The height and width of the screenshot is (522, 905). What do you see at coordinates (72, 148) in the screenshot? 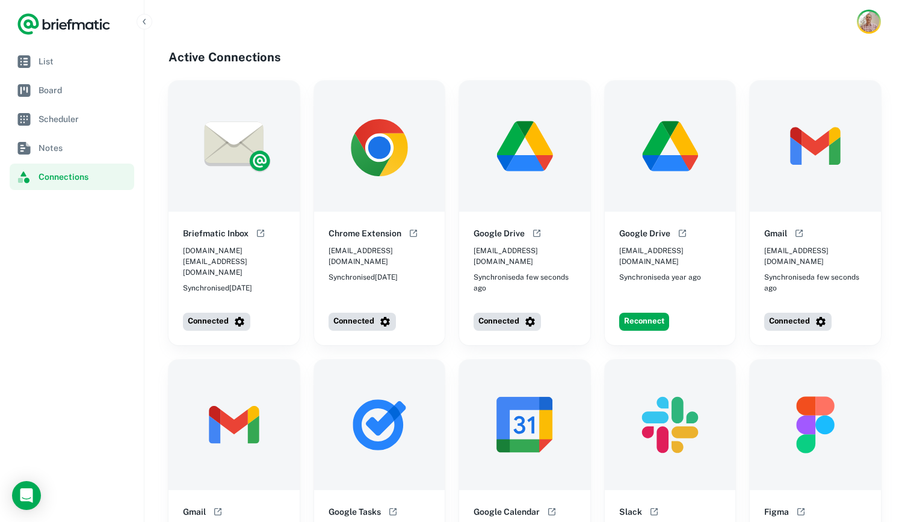
I see `a: Notes` at bounding box center [72, 148].